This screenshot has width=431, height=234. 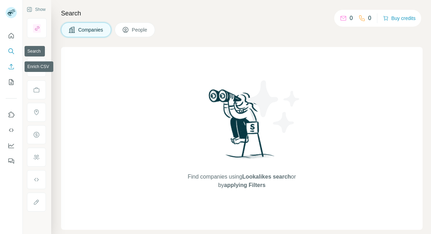 What do you see at coordinates (11, 145) in the screenshot?
I see `button: Dashboard` at bounding box center [11, 145].